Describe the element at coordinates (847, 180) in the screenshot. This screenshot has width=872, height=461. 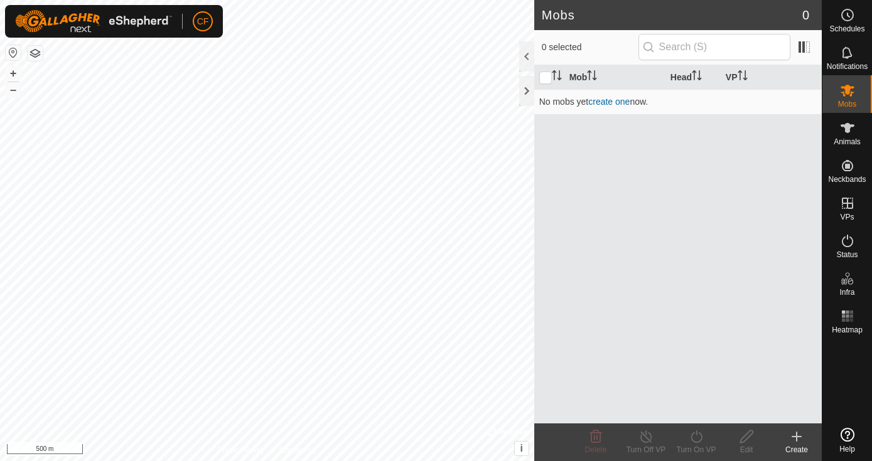
I see `span: Neckbands` at that location.